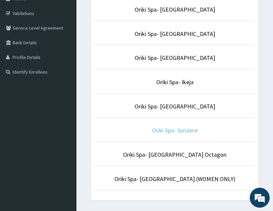 The height and width of the screenshot is (211, 273). What do you see at coordinates (174, 130) in the screenshot?
I see `a: Oriki Spa- Surulere` at bounding box center [174, 130].